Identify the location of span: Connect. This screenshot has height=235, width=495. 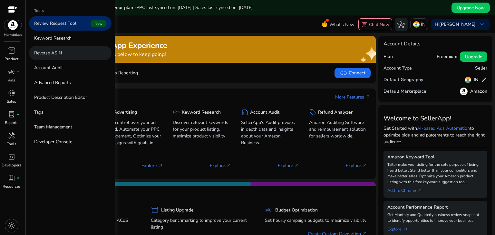
(352, 73).